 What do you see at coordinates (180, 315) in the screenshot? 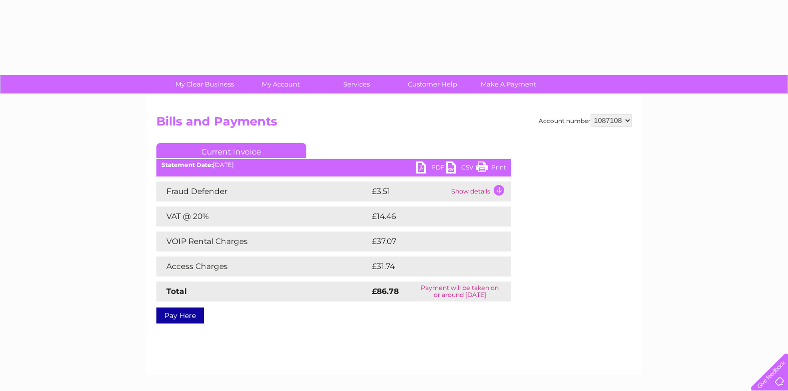
I see `a: Pay Here` at bounding box center [180, 315].